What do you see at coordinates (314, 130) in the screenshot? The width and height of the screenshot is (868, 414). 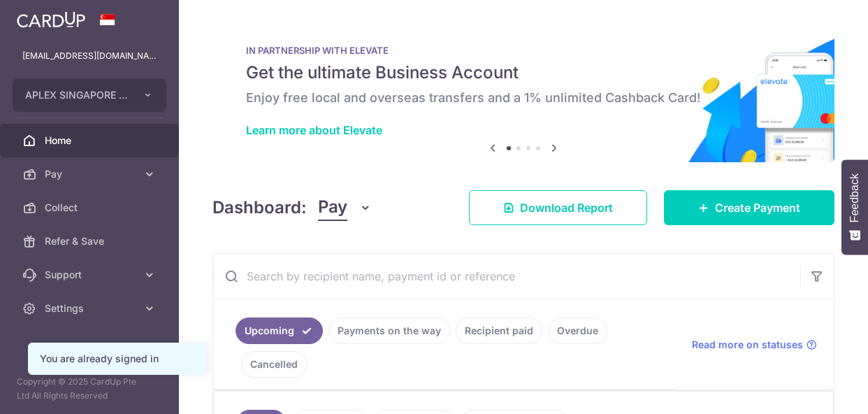 I see `a: Learn more about Elevate` at bounding box center [314, 130].